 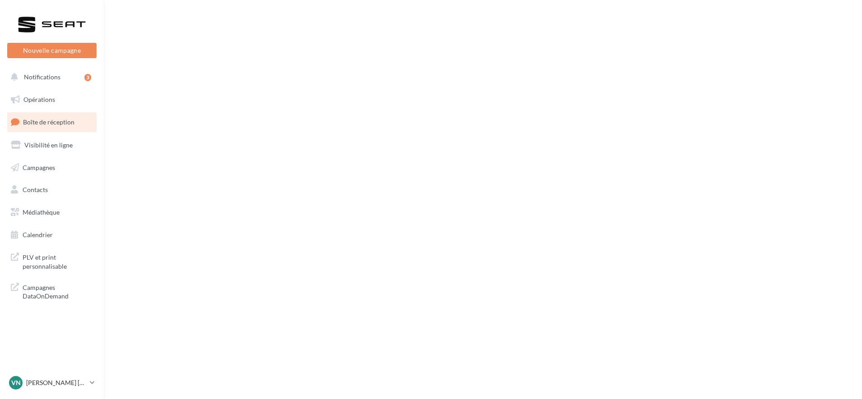 I want to click on span: Contacts, so click(x=35, y=190).